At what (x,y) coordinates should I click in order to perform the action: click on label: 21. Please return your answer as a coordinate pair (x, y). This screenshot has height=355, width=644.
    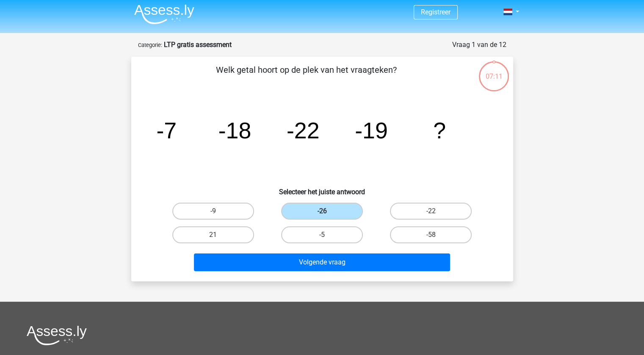
    Looking at the image, I should click on (213, 235).